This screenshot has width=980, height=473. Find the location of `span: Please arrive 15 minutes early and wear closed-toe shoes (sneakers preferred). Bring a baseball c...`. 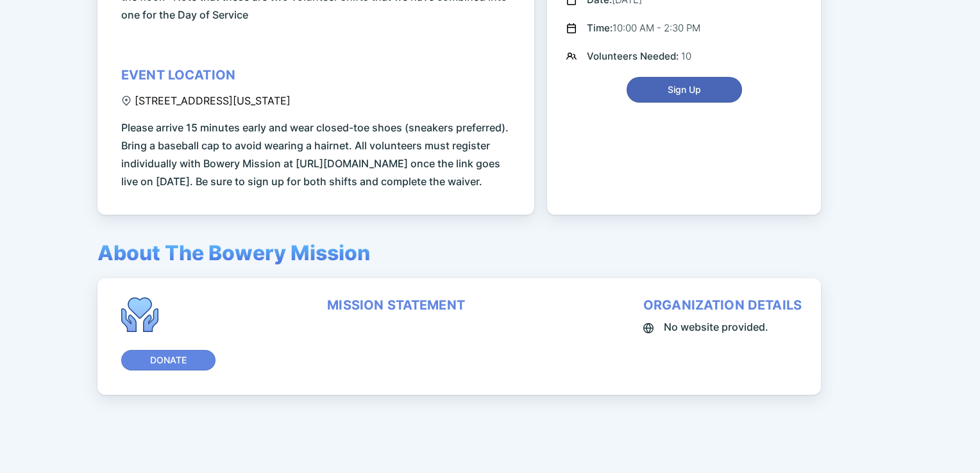

span: Please arrive 15 minutes early and wear closed-toe shoes (sneakers preferred). Bring a baseball c... is located at coordinates (318, 155).